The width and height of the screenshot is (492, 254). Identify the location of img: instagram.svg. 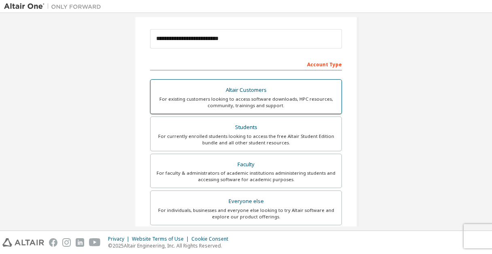
(66, 242).